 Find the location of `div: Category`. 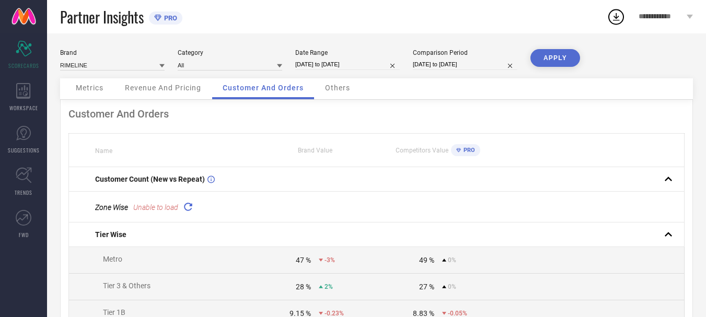

div: Category is located at coordinates (230, 53).